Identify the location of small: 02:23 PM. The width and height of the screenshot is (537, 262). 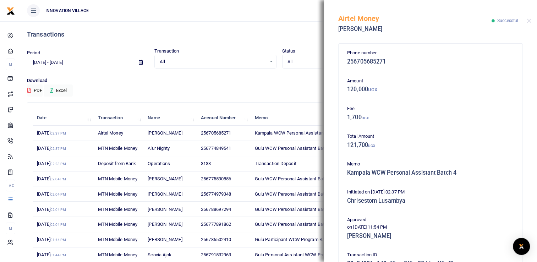
(58, 164).